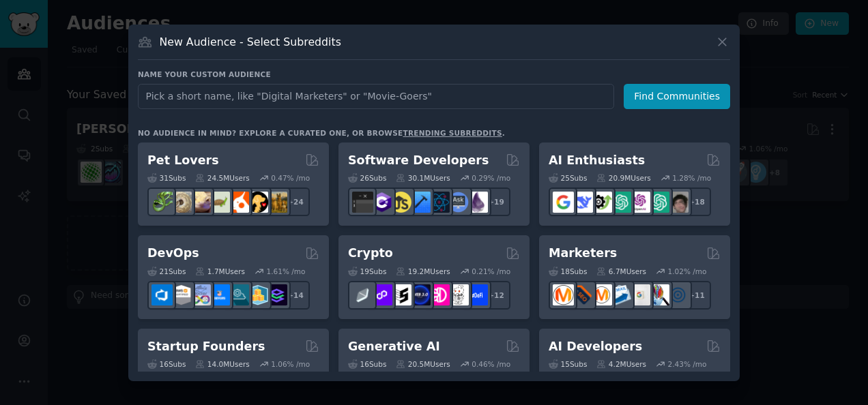 The height and width of the screenshot is (405, 868). I want to click on img: web3, so click(420, 294).